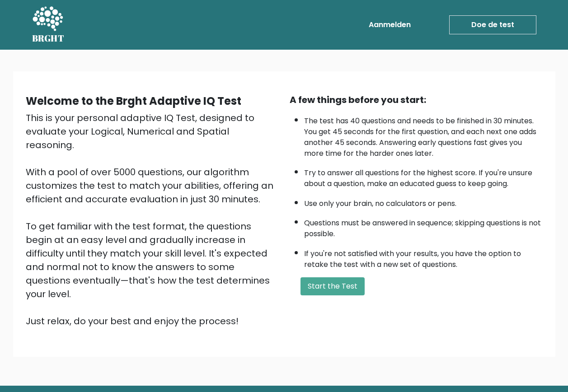 Image resolution: width=568 pixels, height=392 pixels. I want to click on li: Use only your brain, no calculators or pens., so click(423, 202).